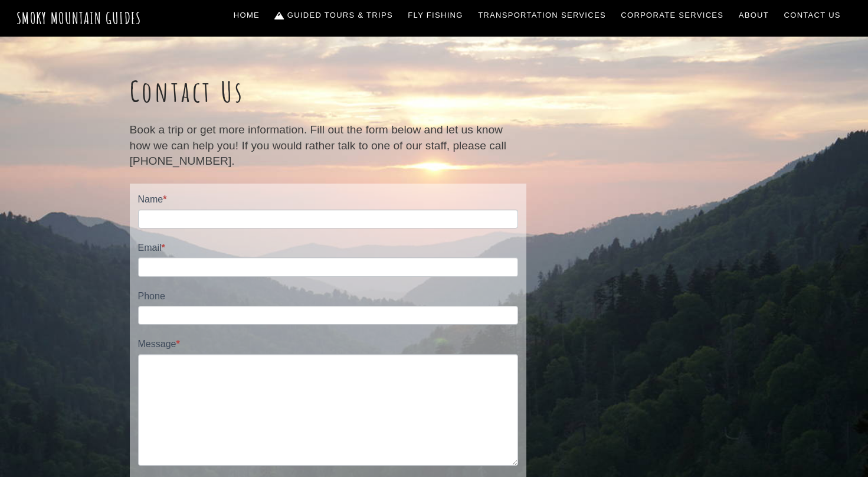 The width and height of the screenshot is (868, 477). What do you see at coordinates (328, 145) in the screenshot?
I see `p: Book a trip or get more information. Fill out the form below and let us know how we can help you!...` at bounding box center [328, 145].